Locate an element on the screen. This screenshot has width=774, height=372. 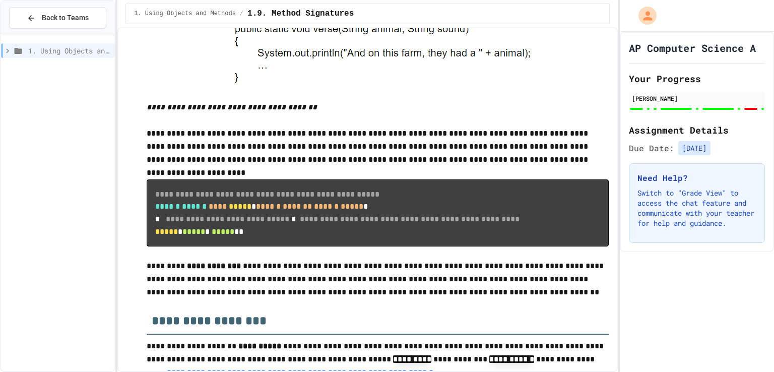
button: Back to Teams is located at coordinates (57, 18).